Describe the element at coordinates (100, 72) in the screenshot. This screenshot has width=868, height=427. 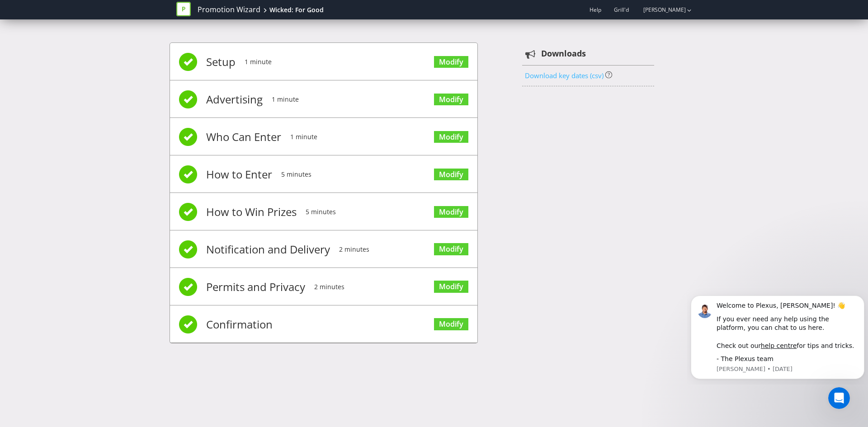
I see `div: - The Plexus team` at that location.